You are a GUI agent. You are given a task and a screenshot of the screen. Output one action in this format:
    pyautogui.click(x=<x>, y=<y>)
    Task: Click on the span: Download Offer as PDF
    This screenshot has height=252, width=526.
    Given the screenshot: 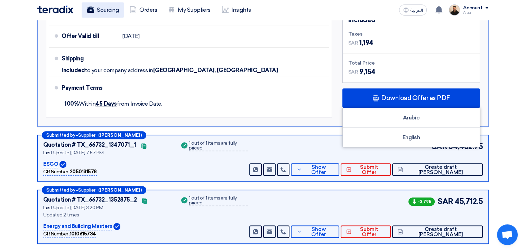 What is the action you would take?
    pyautogui.click(x=415, y=98)
    